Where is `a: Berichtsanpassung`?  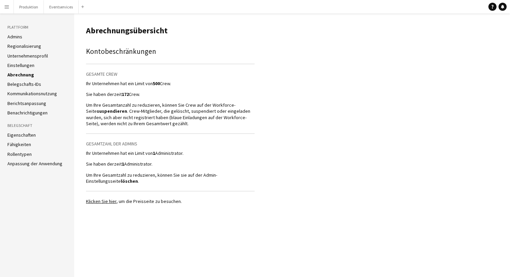
a: Berichtsanpassung is located at coordinates (27, 104).